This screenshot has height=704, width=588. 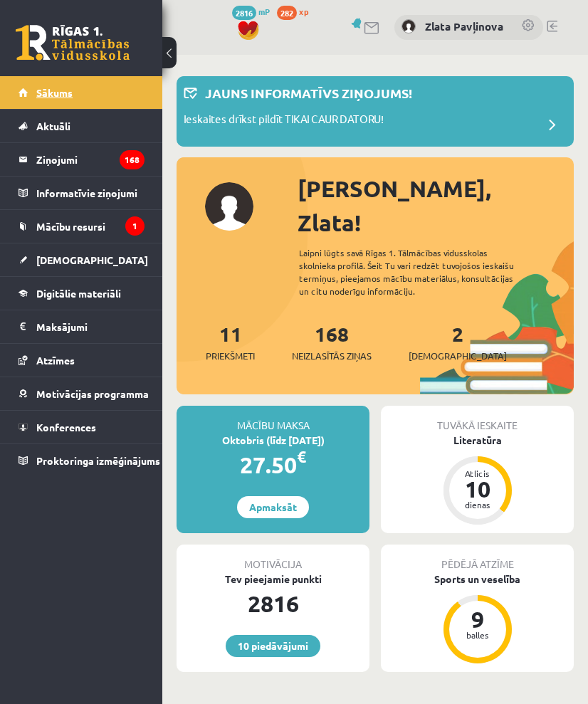 I want to click on a: 2816 mP, so click(x=251, y=11).